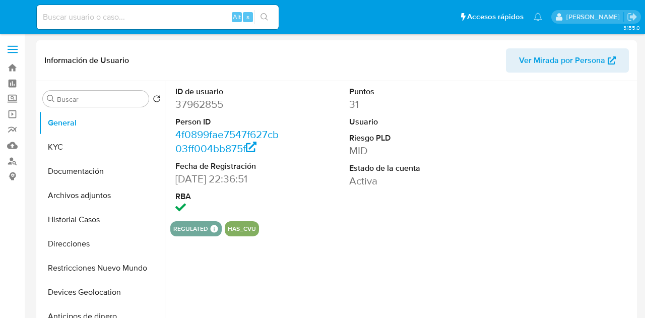  Describe the element at coordinates (402, 151) in the screenshot. I see `dd: MID` at that location.